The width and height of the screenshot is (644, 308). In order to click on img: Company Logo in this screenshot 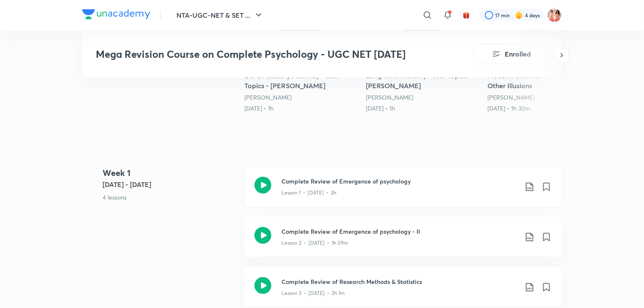, I will do `click(116, 14)`.